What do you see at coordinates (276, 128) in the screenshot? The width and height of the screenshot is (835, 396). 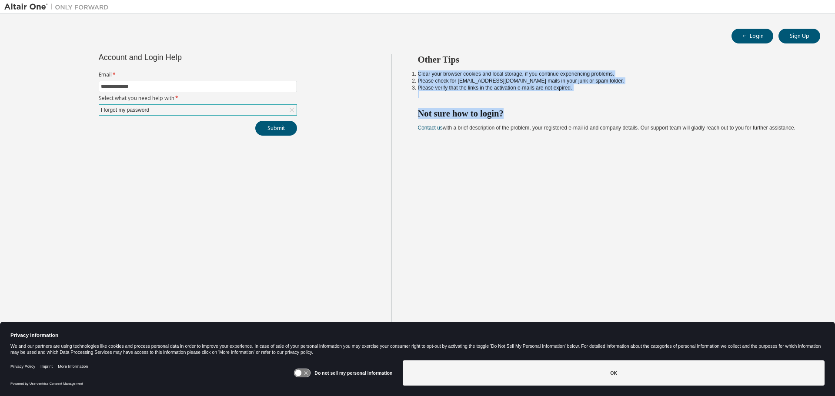 I see `button: Submit` at bounding box center [276, 128].